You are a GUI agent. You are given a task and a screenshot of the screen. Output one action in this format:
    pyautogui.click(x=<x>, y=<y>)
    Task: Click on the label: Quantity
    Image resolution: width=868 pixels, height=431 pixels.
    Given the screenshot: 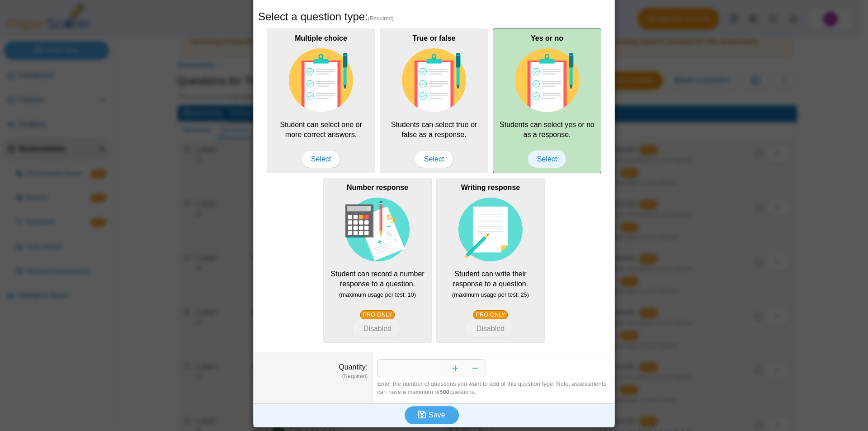 What is the action you would take?
    pyautogui.click(x=353, y=367)
    